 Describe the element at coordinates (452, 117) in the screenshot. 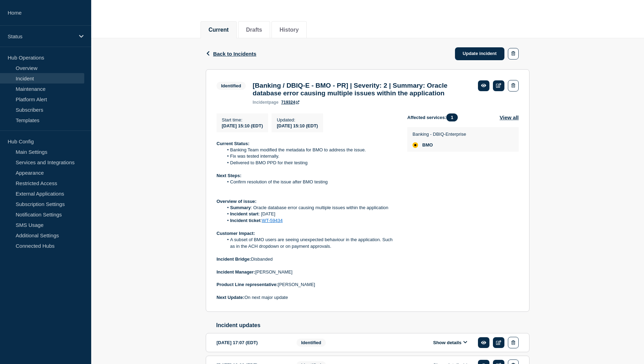

I see `span: 1` at that location.